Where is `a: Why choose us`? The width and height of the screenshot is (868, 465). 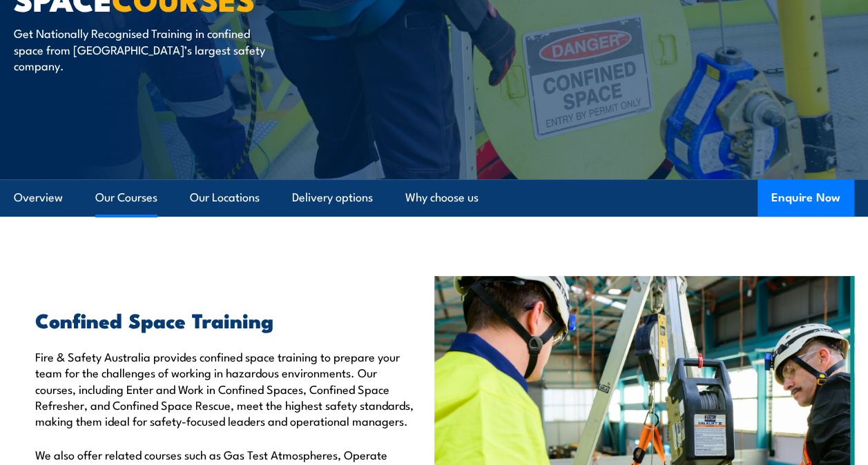 a: Why choose us is located at coordinates (442, 197).